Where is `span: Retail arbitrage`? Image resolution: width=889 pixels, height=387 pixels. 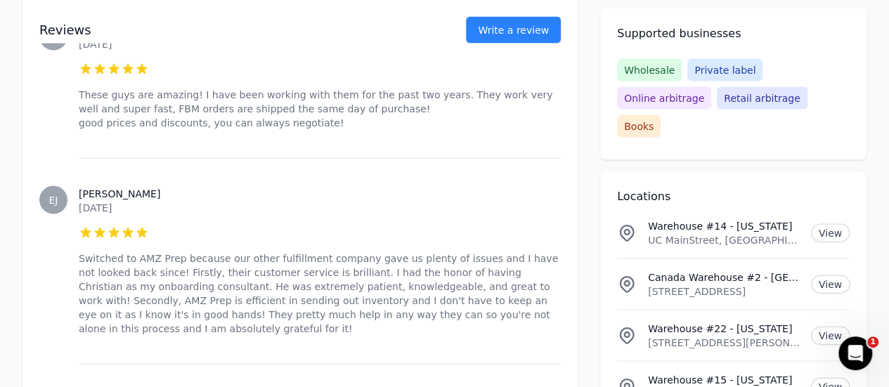
span: Retail arbitrage is located at coordinates (762, 98).